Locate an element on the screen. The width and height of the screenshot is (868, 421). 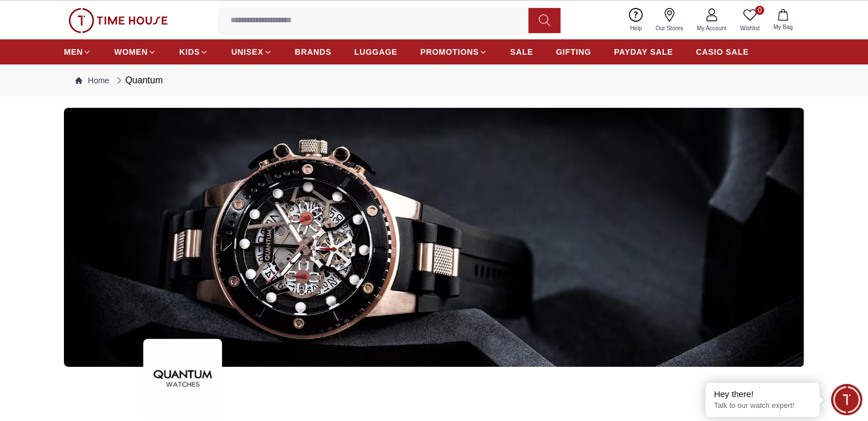
a: WOMEN is located at coordinates (135, 52).